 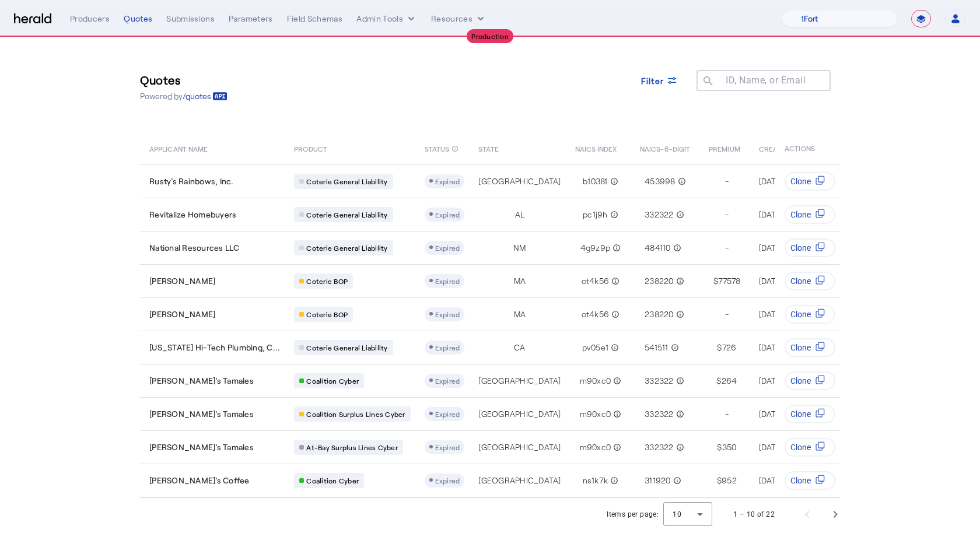 I want to click on span: m90xc0, so click(x=596, y=448).